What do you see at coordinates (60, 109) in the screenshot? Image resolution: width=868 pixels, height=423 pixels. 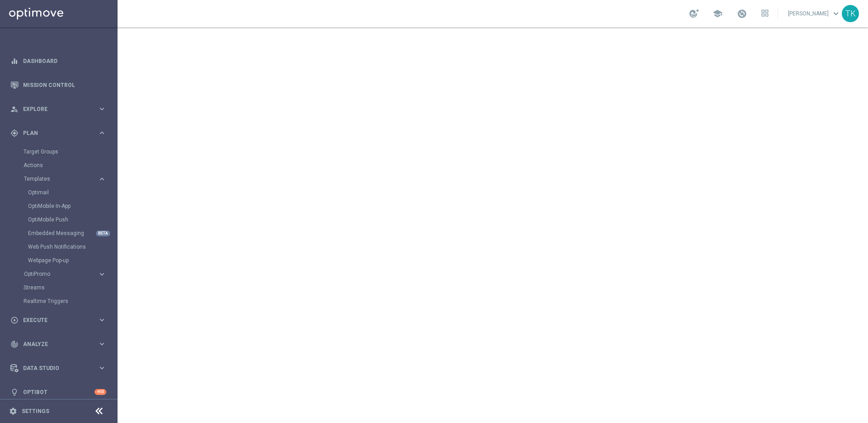 I see `span: Explore` at bounding box center [60, 109].